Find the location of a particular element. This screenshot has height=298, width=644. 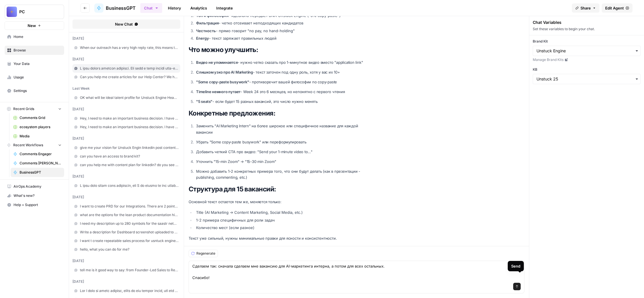

a: tell me is it good way to say: from Founder-Led Sales to Revenue Operations is located at coordinates (126, 270).